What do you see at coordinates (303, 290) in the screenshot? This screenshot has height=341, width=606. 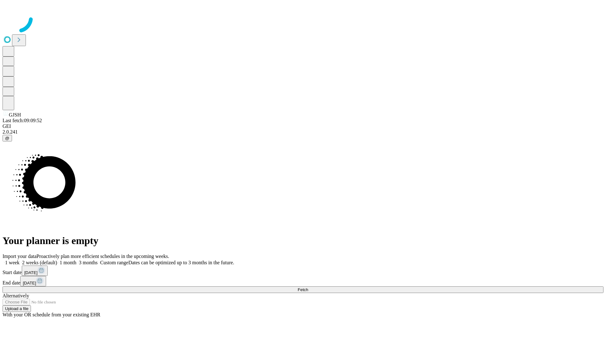 I see `span: Fetch` at bounding box center [303, 290].